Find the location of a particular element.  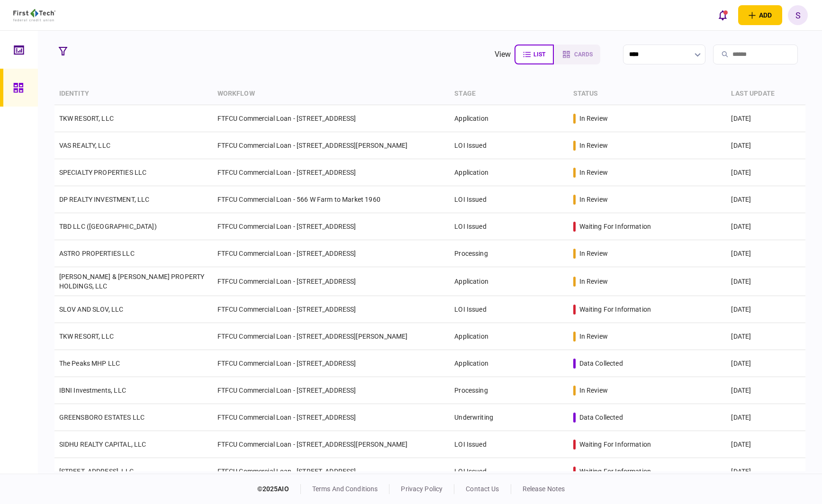

a: SLOV AND SLOV, LLC is located at coordinates (91, 310).